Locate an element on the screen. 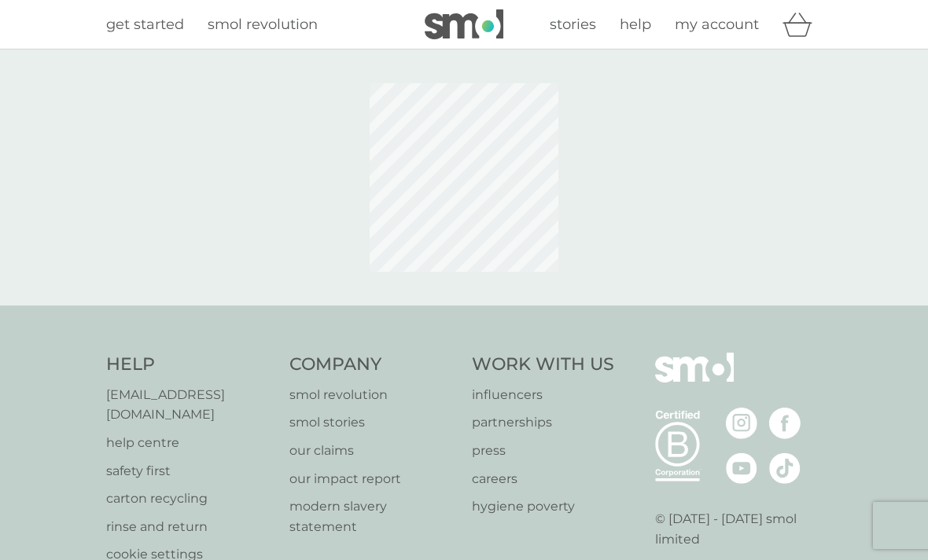 The height and width of the screenshot is (560, 928). p: safety first is located at coordinates (190, 472).